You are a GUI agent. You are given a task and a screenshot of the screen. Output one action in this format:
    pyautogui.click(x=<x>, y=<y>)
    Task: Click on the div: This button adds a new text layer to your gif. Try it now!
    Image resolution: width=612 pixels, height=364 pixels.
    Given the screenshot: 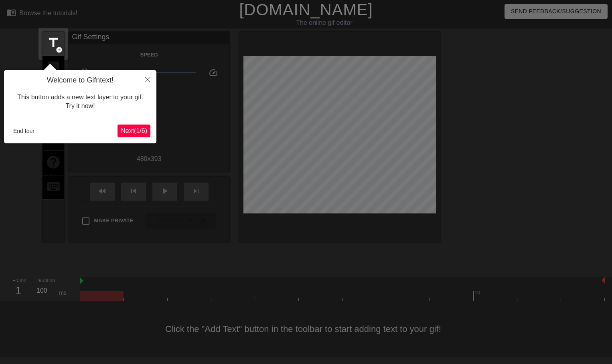 What is the action you would take?
    pyautogui.click(x=81, y=102)
    